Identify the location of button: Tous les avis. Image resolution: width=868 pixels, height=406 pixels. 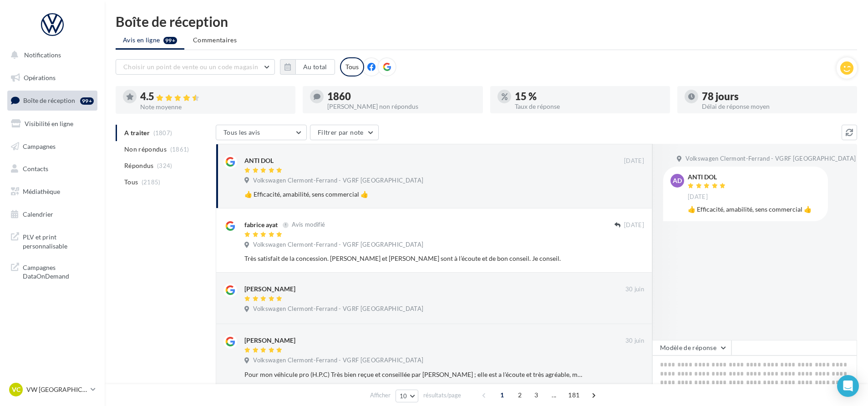
(262, 133).